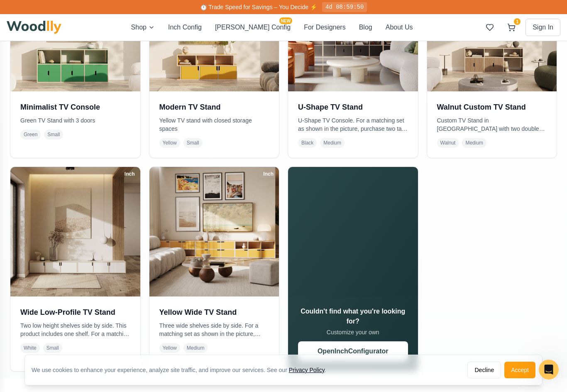 The image size is (567, 392). I want to click on p: Three wide shelves side by side. For a matching set as shown in the picture, design and purchase ..., so click(215, 330).